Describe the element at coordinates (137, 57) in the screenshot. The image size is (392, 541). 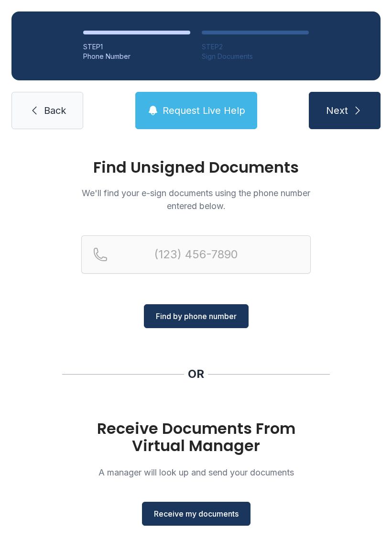
I see `div: Phone Number` at that location.